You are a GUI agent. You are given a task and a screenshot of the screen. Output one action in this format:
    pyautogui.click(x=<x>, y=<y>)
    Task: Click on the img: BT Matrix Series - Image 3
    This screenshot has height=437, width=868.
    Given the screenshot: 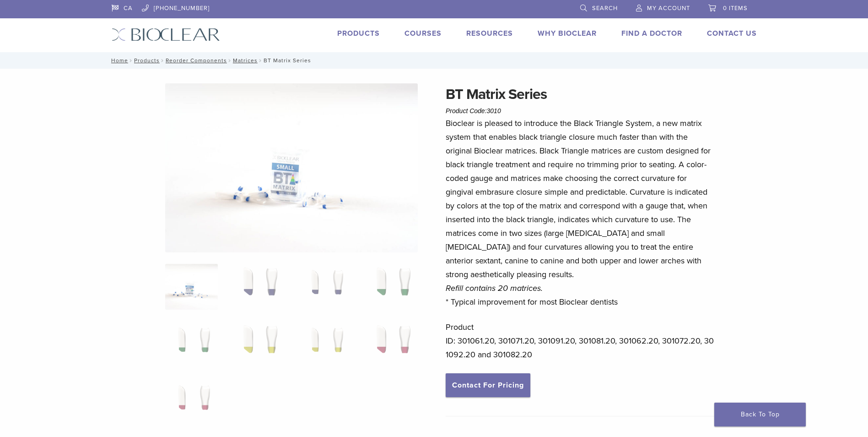 What is the action you would take?
    pyautogui.click(x=324, y=286)
    